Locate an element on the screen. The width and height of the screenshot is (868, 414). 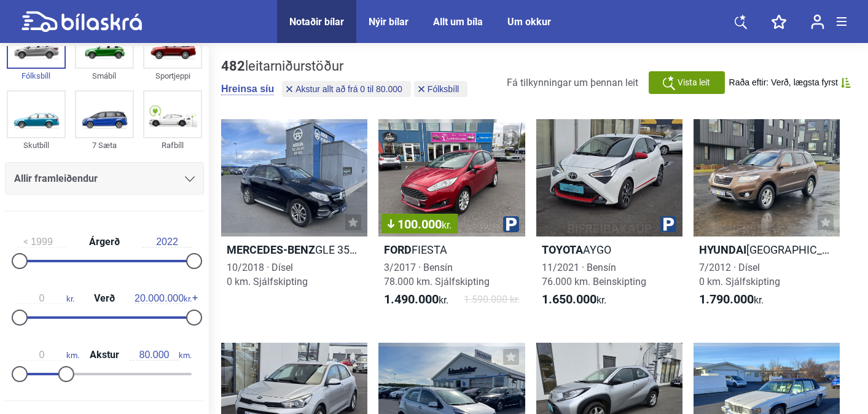
a: Nýir bílar is located at coordinates (388, 21).